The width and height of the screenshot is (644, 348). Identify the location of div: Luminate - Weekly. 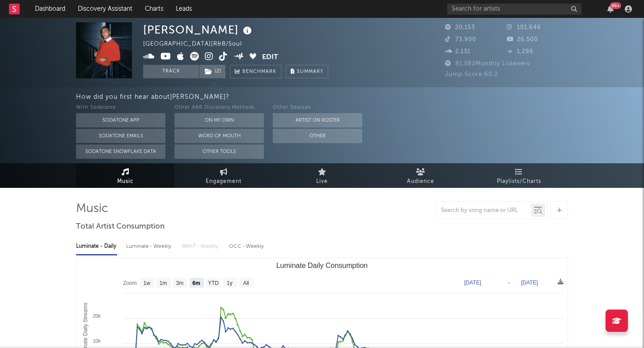
(149, 247).